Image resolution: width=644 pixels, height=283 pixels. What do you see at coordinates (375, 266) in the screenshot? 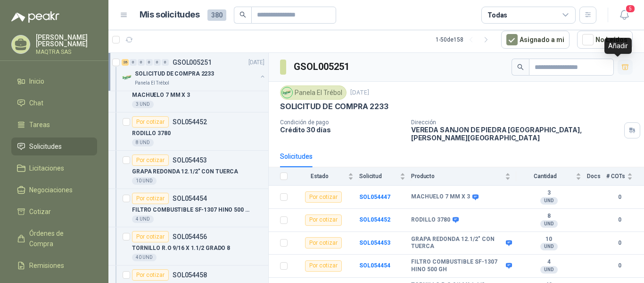
I see `b: SOL054454` at bounding box center [375, 266].